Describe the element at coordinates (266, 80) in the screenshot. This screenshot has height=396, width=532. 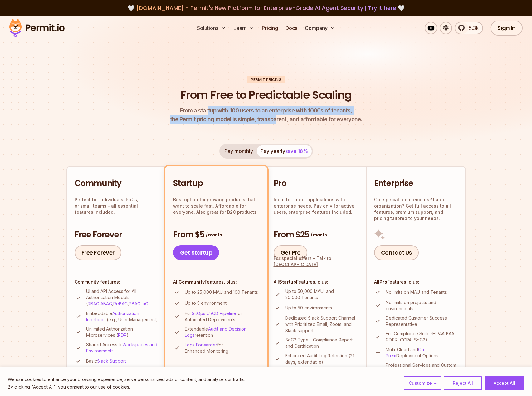
I see `div: Permit Pricing` at that location.